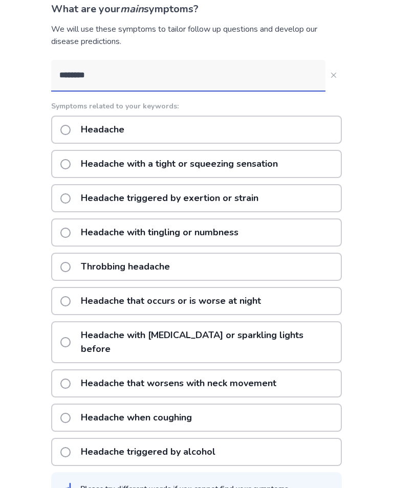 The width and height of the screenshot is (393, 488). Describe the element at coordinates (334, 75) in the screenshot. I see `button: Close` at that location.